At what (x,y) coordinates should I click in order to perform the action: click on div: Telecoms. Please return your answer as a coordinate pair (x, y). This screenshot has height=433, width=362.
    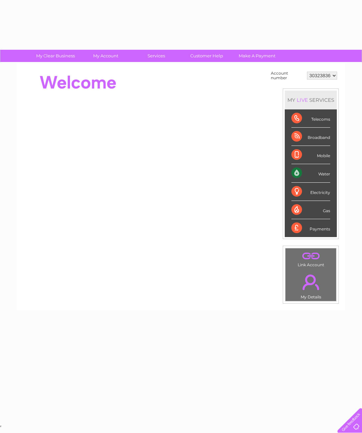
    Looking at the image, I should click on (311, 118).